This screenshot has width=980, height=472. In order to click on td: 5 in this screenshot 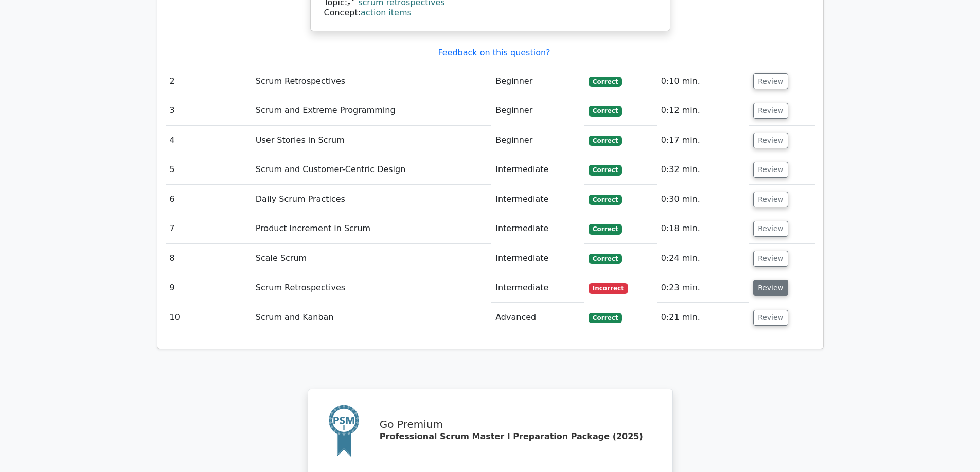, I will do `click(209, 170)`.